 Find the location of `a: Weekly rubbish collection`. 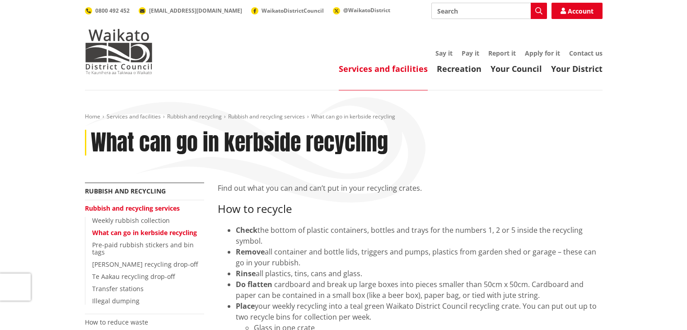

a: Weekly rubbish collection is located at coordinates (131, 220).